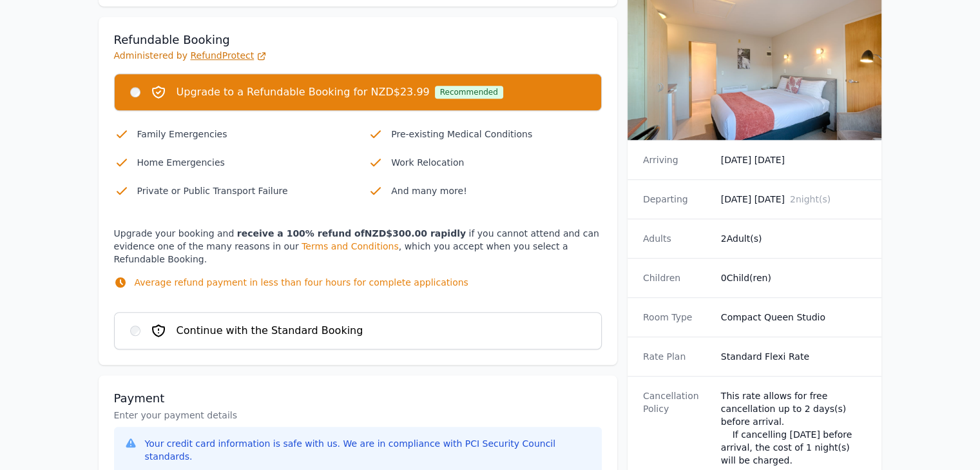  Describe the element at coordinates (357, 415) in the screenshot. I see `p: Enter your payment details` at that location.